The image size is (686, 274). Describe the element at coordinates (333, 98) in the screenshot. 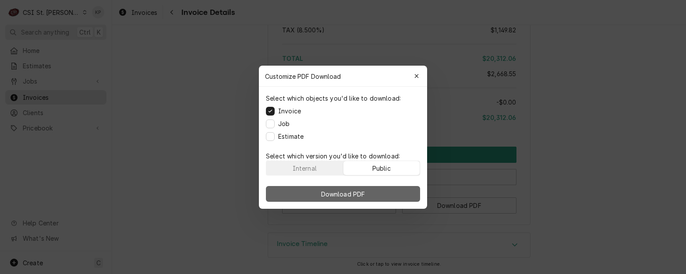

I see `p: Select which objects you'd like to download:` at that location.